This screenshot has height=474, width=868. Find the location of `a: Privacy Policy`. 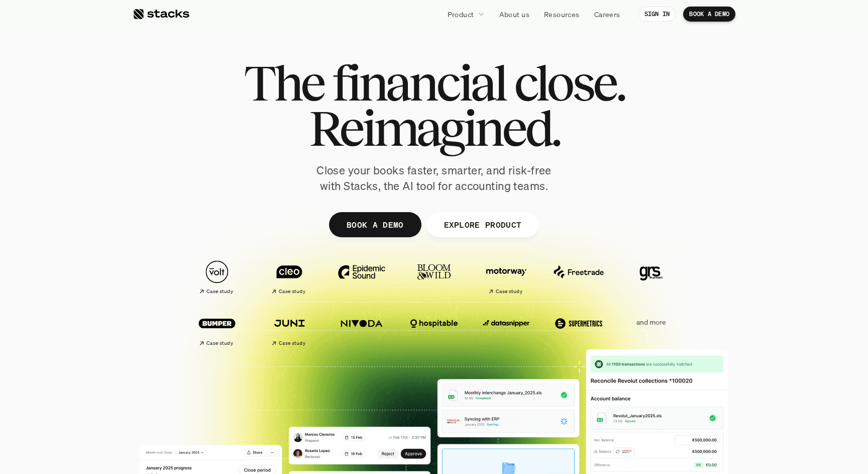

a: Privacy Policy is located at coordinates (141, 237).